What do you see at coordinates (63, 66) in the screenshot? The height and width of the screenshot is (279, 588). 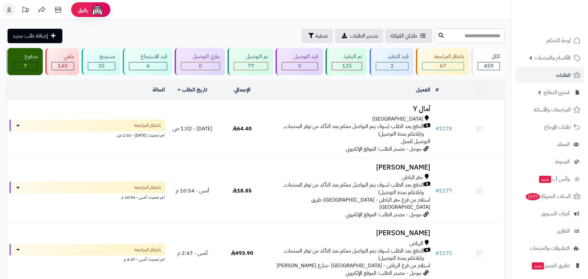 I see `div: 140` at bounding box center [63, 66].